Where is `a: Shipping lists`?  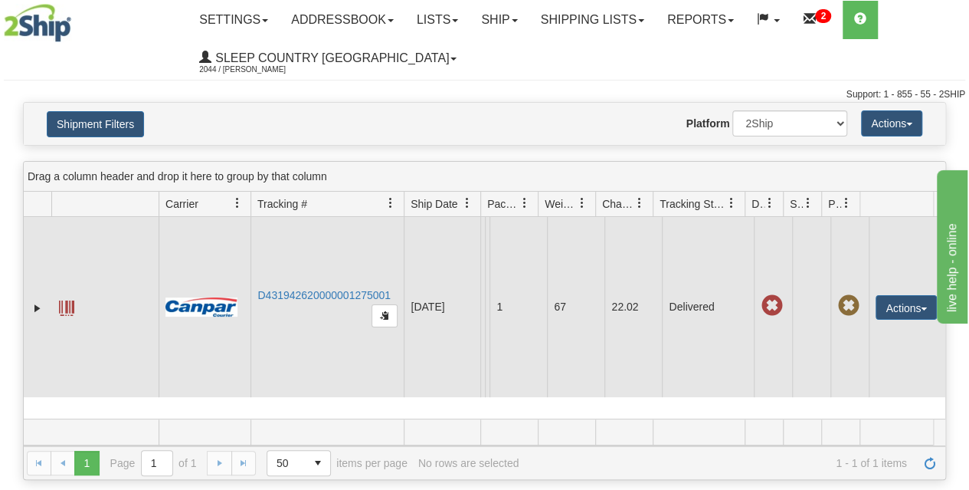
a: Shipping lists is located at coordinates (592, 20).